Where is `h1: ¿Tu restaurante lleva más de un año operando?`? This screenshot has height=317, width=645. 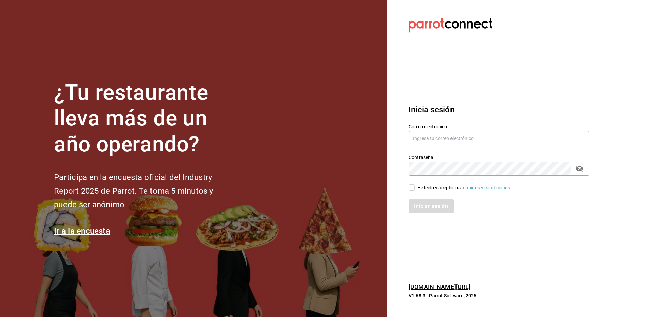
h1: ¿Tu restaurante lleva más de un año operando? is located at coordinates (145, 119).